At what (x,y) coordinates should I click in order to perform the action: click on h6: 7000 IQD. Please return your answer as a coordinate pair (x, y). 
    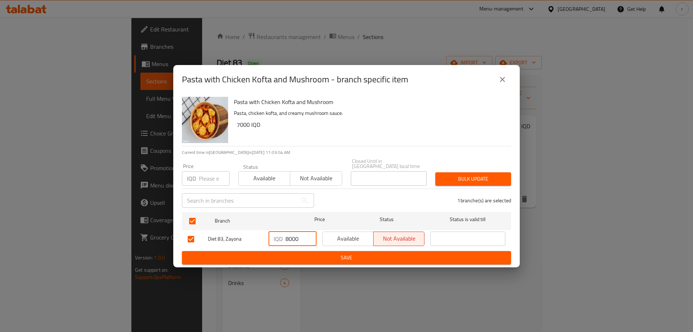
    Looking at the image, I should click on (371, 125).